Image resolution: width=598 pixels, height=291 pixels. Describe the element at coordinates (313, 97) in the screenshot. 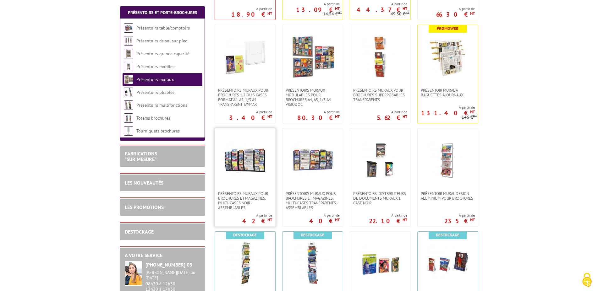

I see `span: Présentoirs muraux modulables pour brochures A4, A5, 1/3 A4 VISIODOC` at that location.